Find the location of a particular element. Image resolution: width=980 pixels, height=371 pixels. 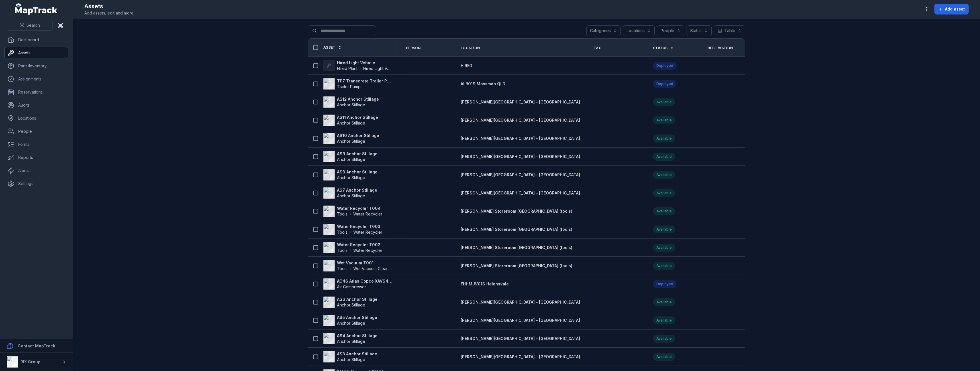

strong: AS5 Anchor Stillage is located at coordinates (357, 317).